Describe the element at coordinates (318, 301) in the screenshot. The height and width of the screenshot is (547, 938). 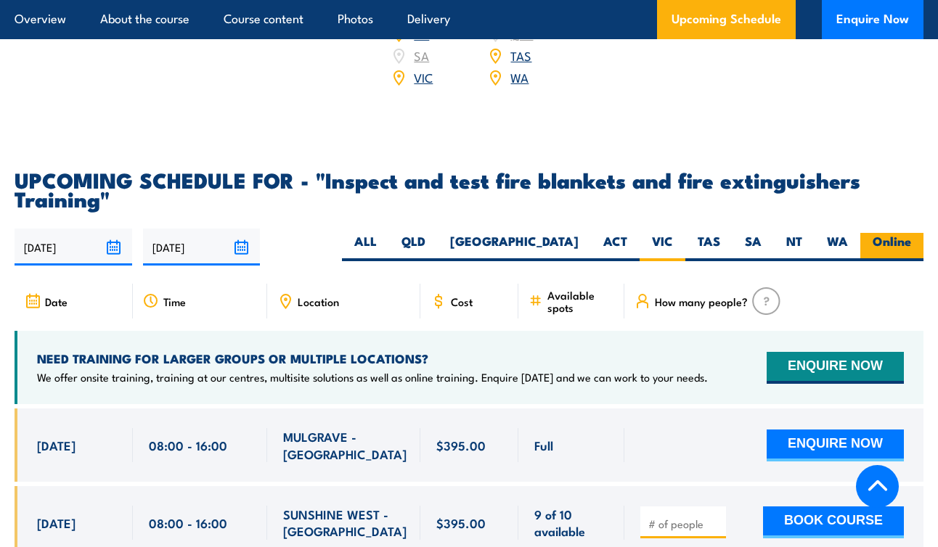
I see `span: Location` at that location.